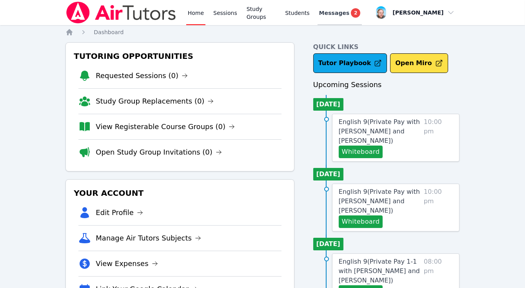 This screenshot has width=525, height=288. What do you see at coordinates (119, 213) in the screenshot?
I see `a: Edit Profile` at bounding box center [119, 213].